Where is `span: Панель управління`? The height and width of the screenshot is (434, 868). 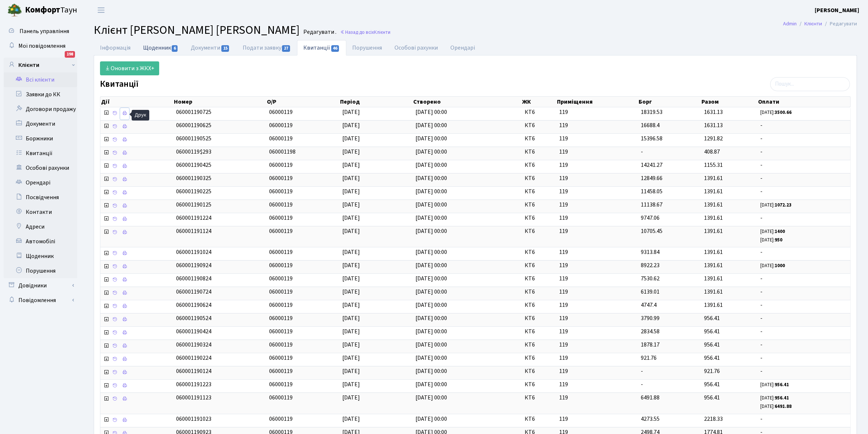 span: Панель управління is located at coordinates (44, 31).